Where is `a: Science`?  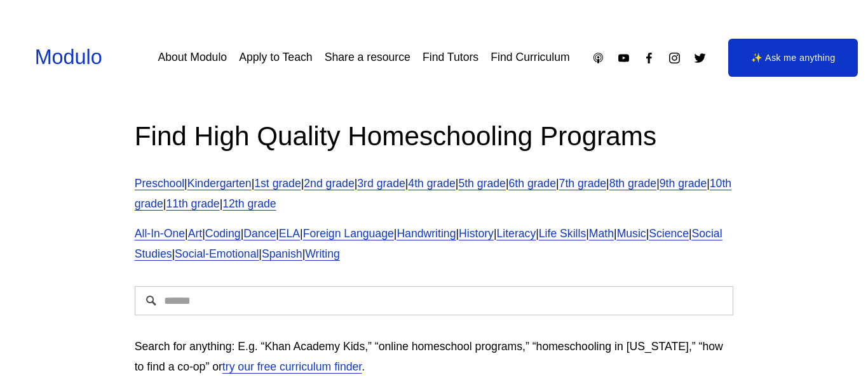
a: Science is located at coordinates (668, 234).